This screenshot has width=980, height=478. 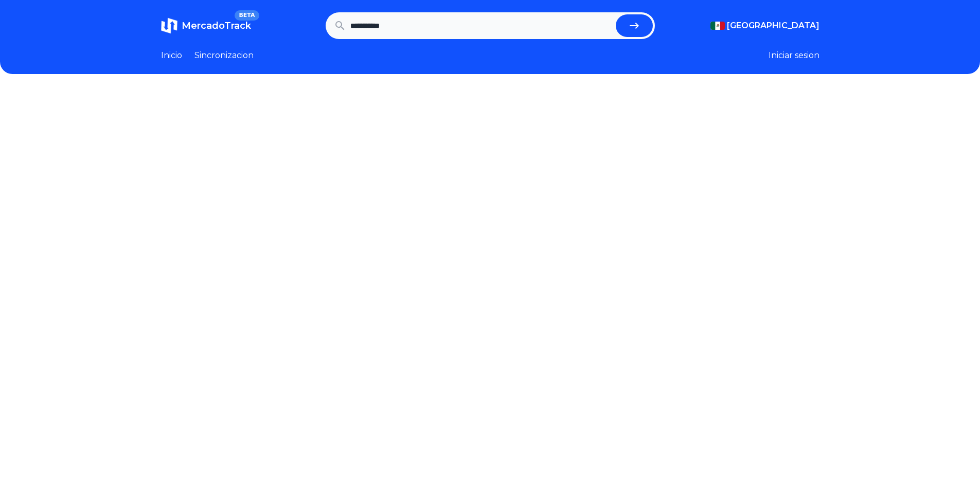 What do you see at coordinates (216, 26) in the screenshot?
I see `span: MercadoTrack` at bounding box center [216, 26].